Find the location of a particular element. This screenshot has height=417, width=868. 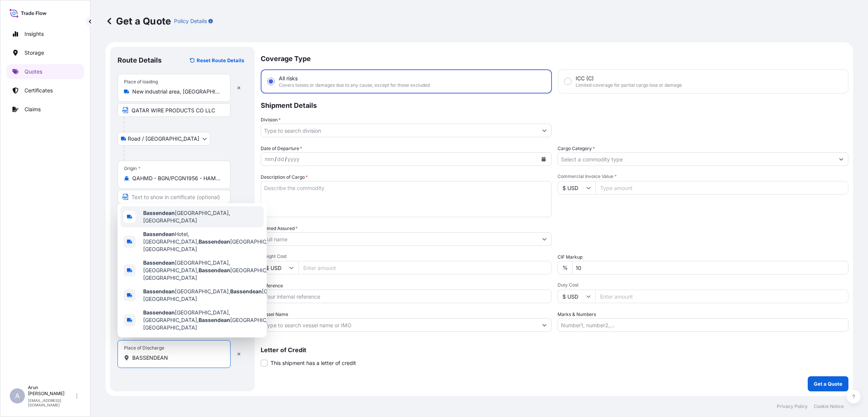

div: Place of Discharge is located at coordinates (144, 348).